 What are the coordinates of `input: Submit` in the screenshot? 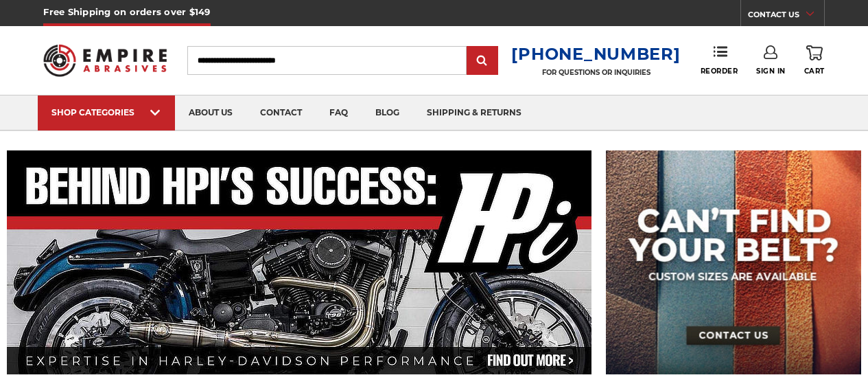 It's located at (482, 61).